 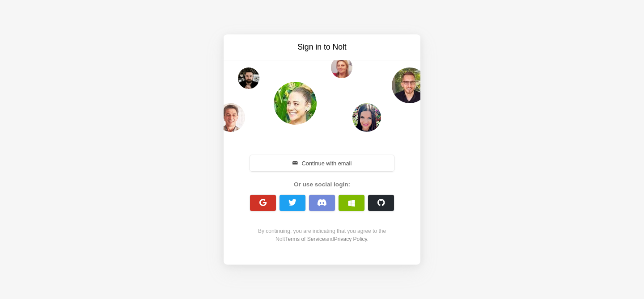 What do you see at coordinates (322, 163) in the screenshot?
I see `button: Continue with email` at bounding box center [322, 163].